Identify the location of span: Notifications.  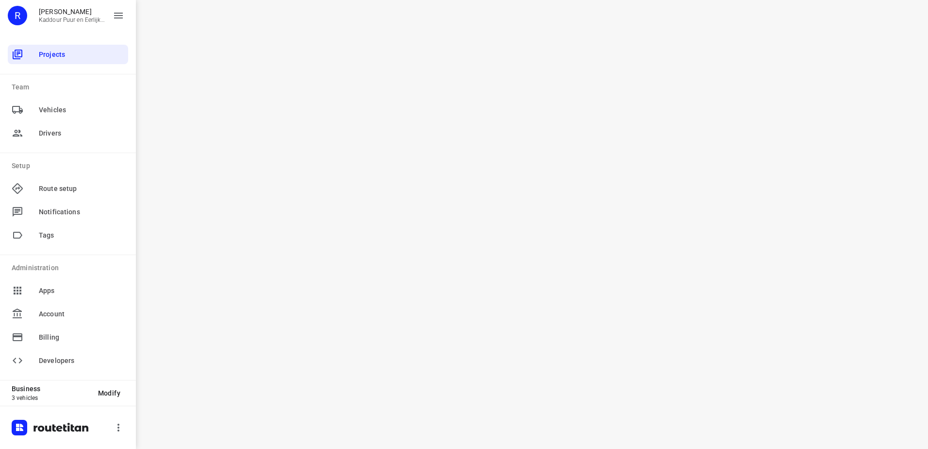
(82, 212).